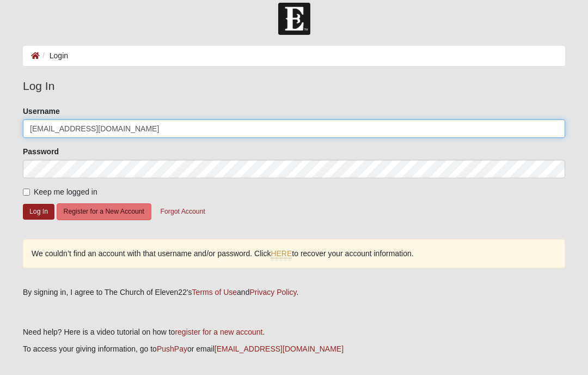 The image size is (588, 375). Describe the element at coordinates (66, 192) in the screenshot. I see `span: Keep me logged in` at that location.